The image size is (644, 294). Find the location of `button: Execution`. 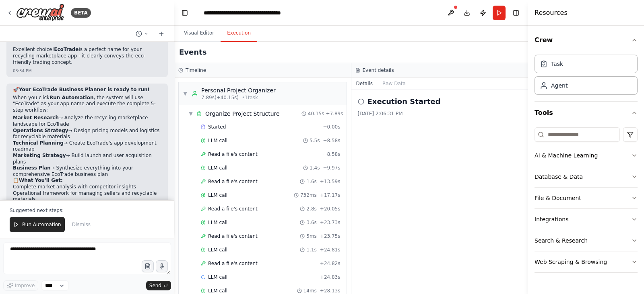

button: Execution is located at coordinates (239, 33).